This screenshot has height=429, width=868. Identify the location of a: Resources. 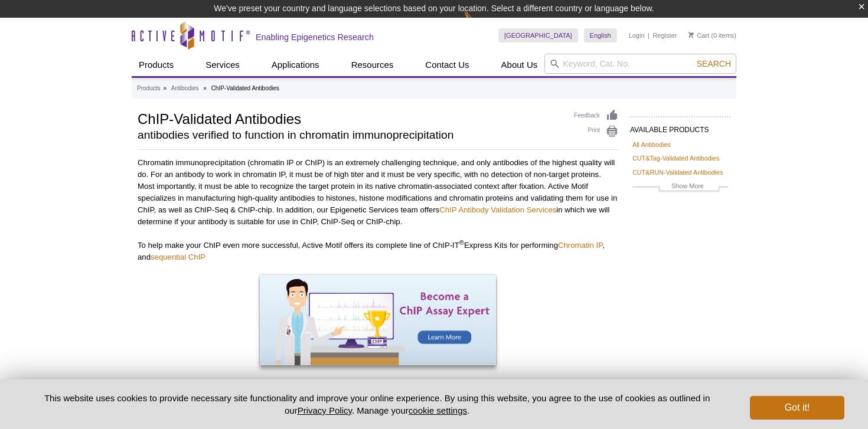
(372, 65).